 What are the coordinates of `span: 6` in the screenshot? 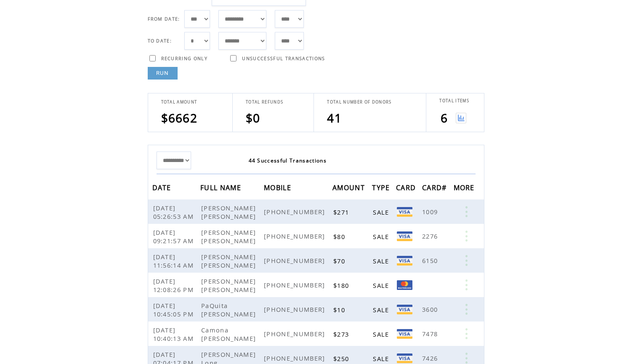 It's located at (444, 118).